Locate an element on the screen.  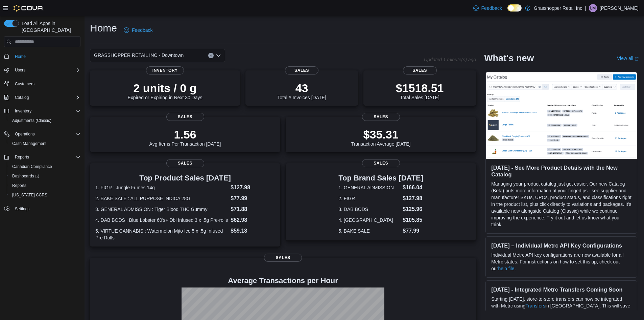
a: View allExternal link is located at coordinates (627, 58).